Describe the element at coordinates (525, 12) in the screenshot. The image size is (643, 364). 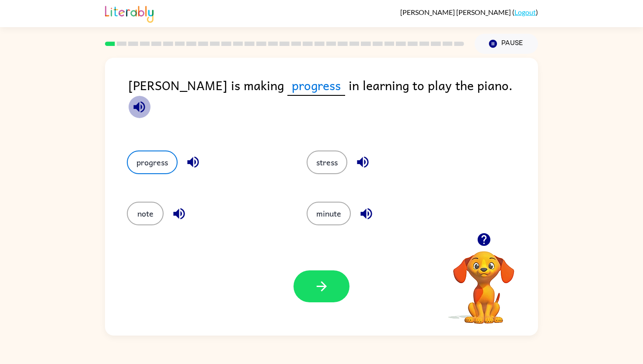
I see `a: Logout` at that location.